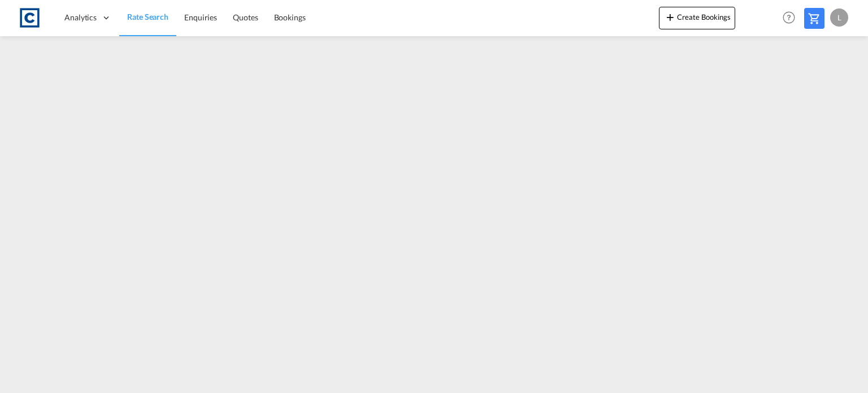 This screenshot has width=868, height=393. I want to click on span: Help, so click(788, 18).